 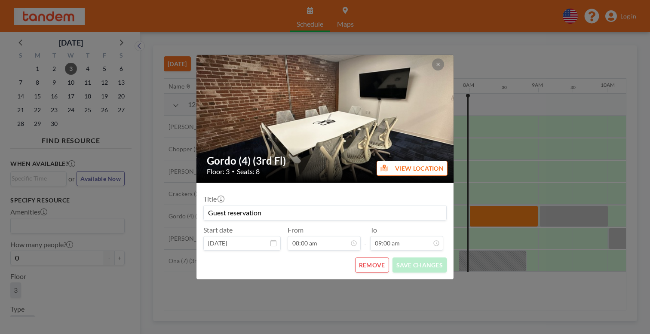 What do you see at coordinates (325, 119) in the screenshot?
I see `img: 537.jpg` at bounding box center [325, 119].